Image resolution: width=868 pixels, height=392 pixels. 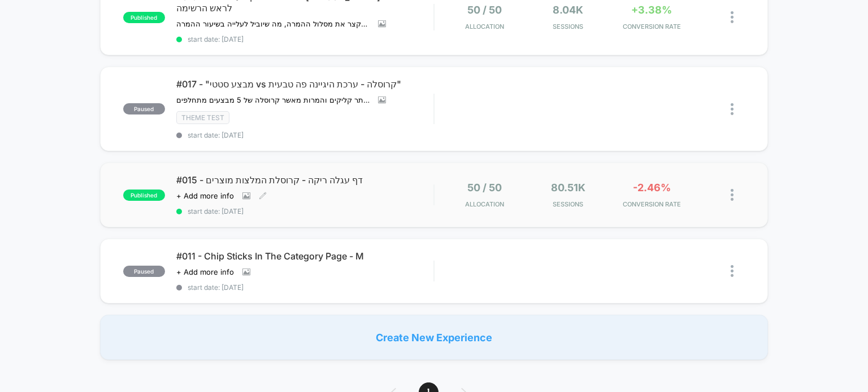 What do you see at coordinates (305, 84) in the screenshot?
I see `span: #017 - "מבצע סטטי vs קרוסלה - ערכת היגיינה פה טבעית"` at bounding box center [305, 84].